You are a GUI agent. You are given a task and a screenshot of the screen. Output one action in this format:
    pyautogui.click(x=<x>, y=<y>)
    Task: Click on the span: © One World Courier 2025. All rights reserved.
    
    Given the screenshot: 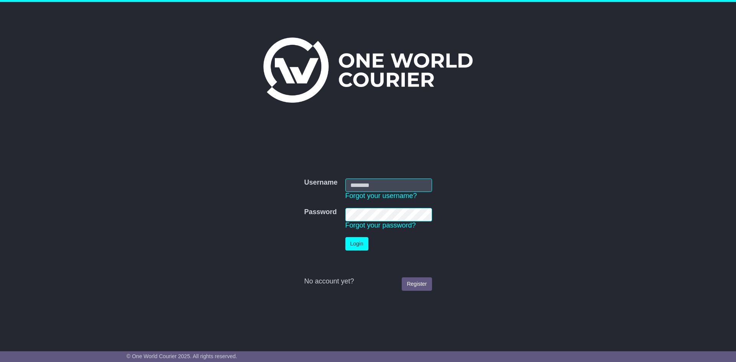 What is the action you would take?
    pyautogui.click(x=182, y=357)
    